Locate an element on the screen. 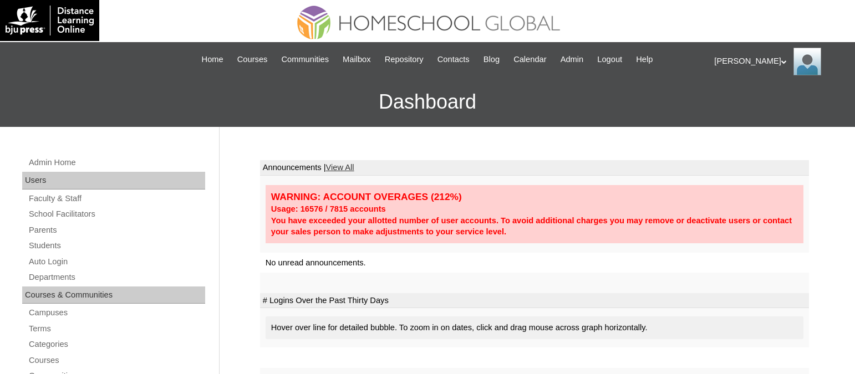 The image size is (855, 374). span: Logout is located at coordinates (609, 59).